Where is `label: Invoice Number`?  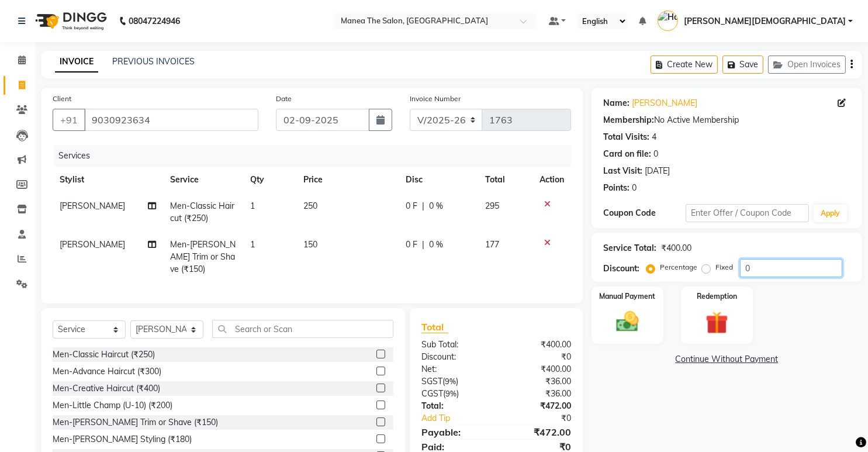 label: Invoice Number is located at coordinates (435, 99).